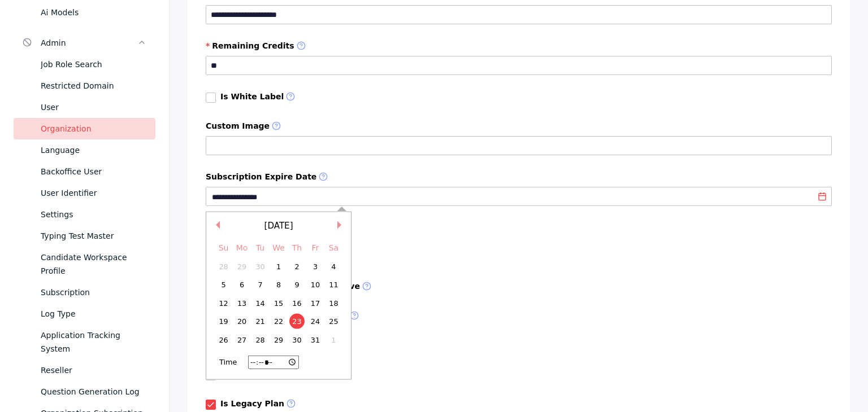  Describe the element at coordinates (241, 266) in the screenshot. I see `div: Choose Monday, September 29th, 2025` at that location.